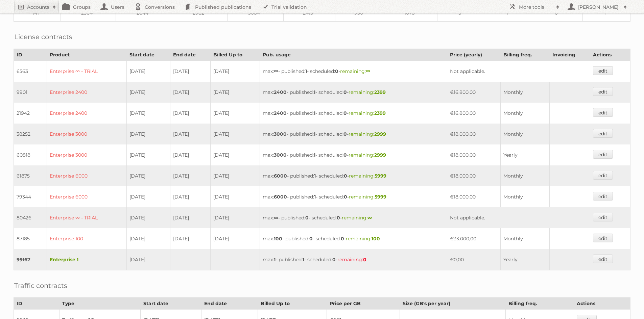 The image size is (644, 319). What do you see at coordinates (280, 155) in the screenshot?
I see `strong: 3000` at bounding box center [280, 155].